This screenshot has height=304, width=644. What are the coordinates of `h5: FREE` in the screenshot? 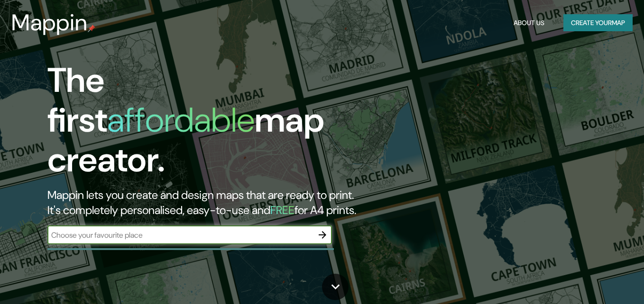 It's located at (282, 210).